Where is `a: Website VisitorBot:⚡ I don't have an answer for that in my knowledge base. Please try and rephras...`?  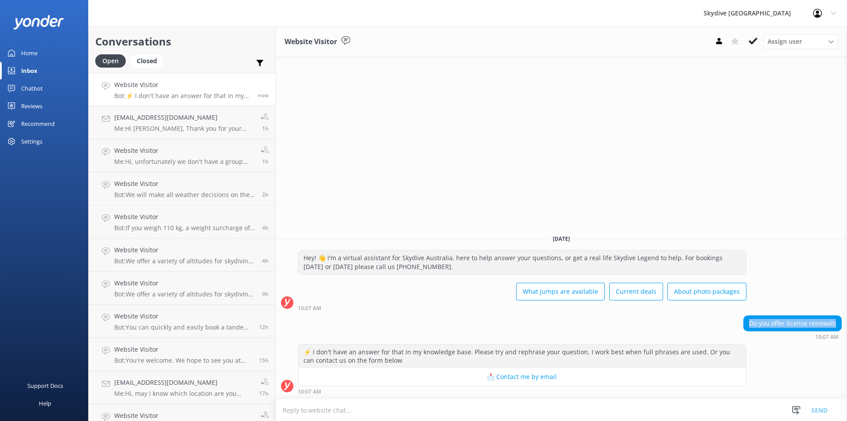
a: Website VisitorBot:⚡ I don't have an answer for that in my knowledge base. Please try and rephras... is located at coordinates (182, 89).